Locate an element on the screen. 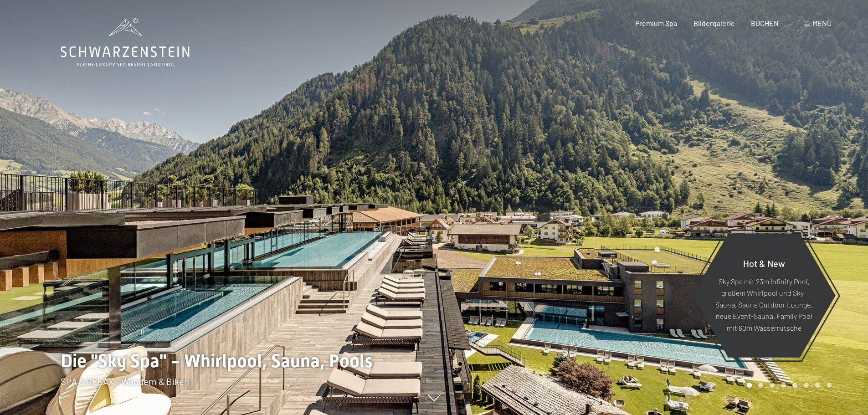 The height and width of the screenshot is (415, 868). div: Carousel Page 6 is located at coordinates (806, 385).